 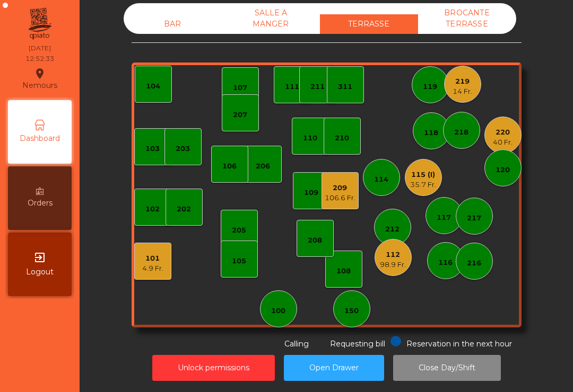 What do you see at coordinates (503, 143) in the screenshot?
I see `div: 40 Fr.` at bounding box center [503, 143].